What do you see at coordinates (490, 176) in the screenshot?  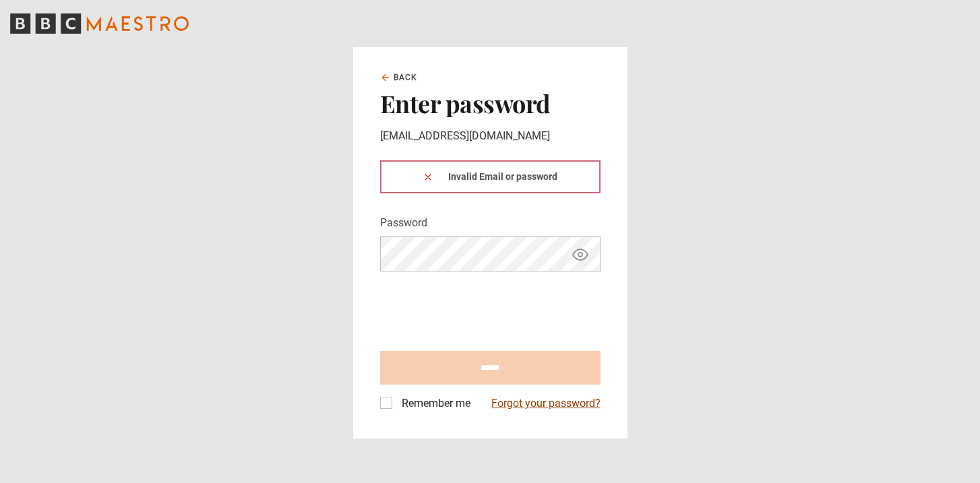 I see `div: Invalid Email or password` at bounding box center [490, 176].